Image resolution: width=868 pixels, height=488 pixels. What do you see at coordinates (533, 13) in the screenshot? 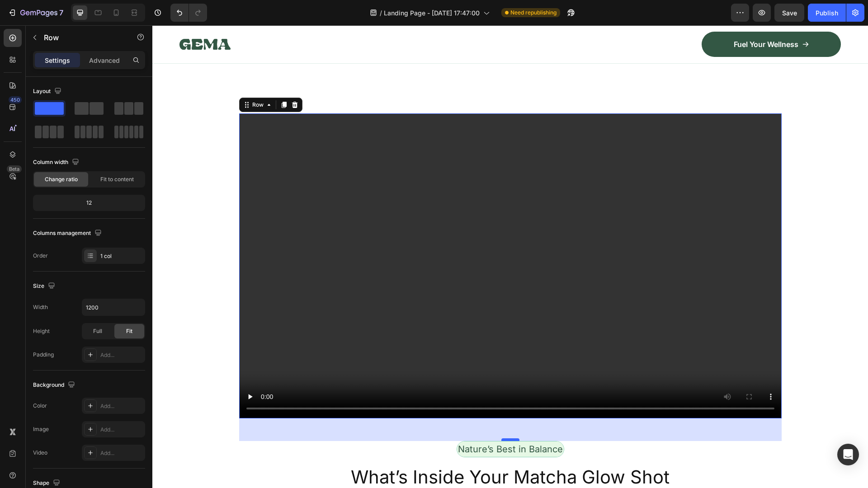
I see `span: Need republishing` at bounding box center [533, 13].